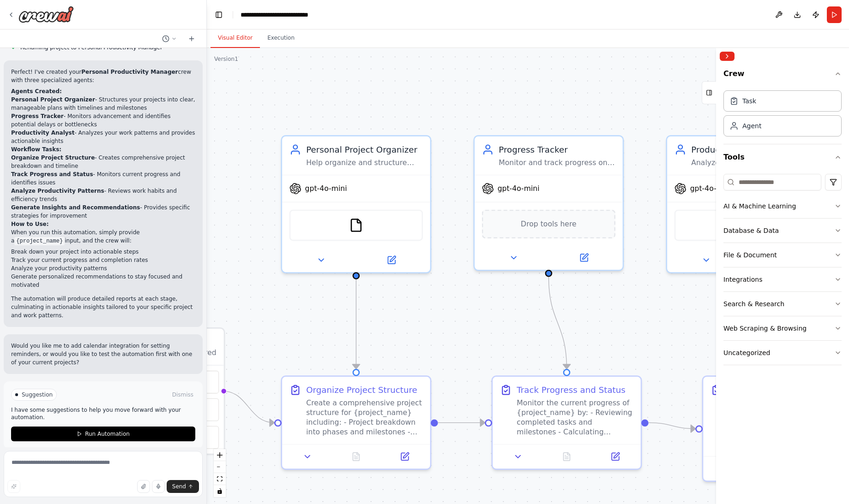  What do you see at coordinates (176, 352) in the screenshot?
I see `p: No triggers configured` at bounding box center [176, 352].